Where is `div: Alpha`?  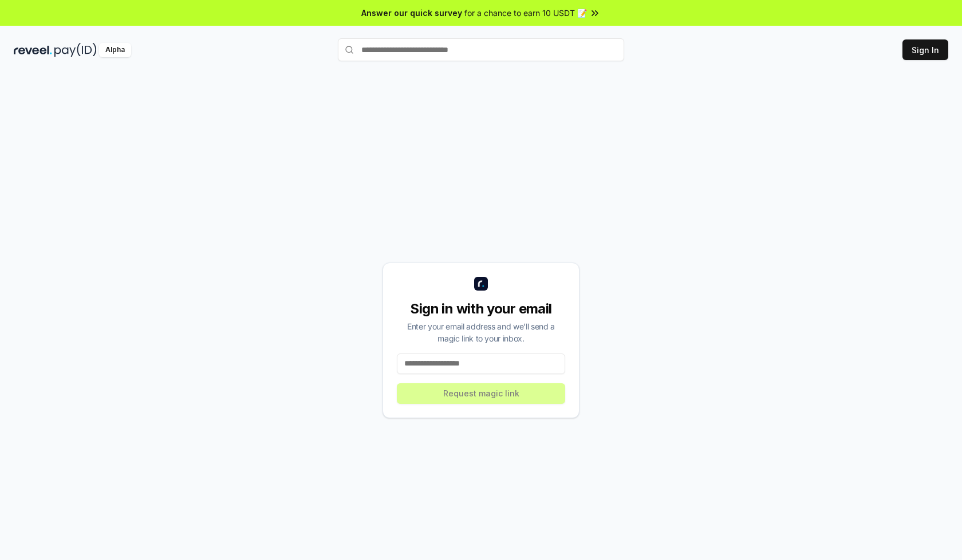 div: Alpha is located at coordinates (115, 50).